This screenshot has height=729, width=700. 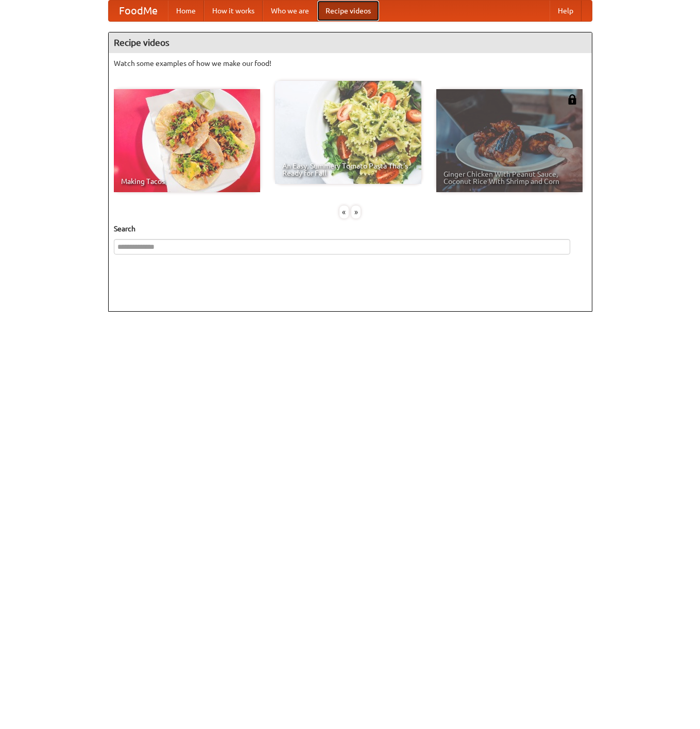 I want to click on p: Watch some examples of how we make our food!, so click(x=350, y=63).